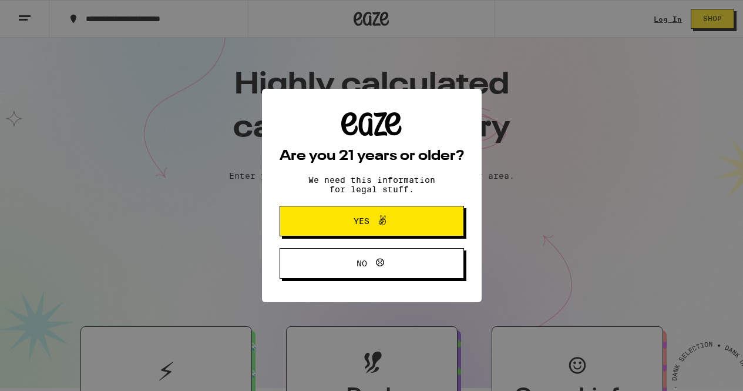  Describe the element at coordinates (372, 263) in the screenshot. I see `button: No` at that location.